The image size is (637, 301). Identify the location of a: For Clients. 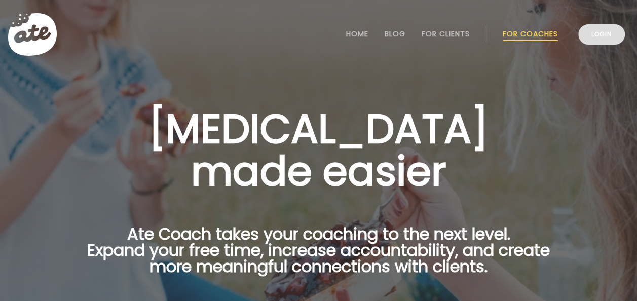
(445, 34).